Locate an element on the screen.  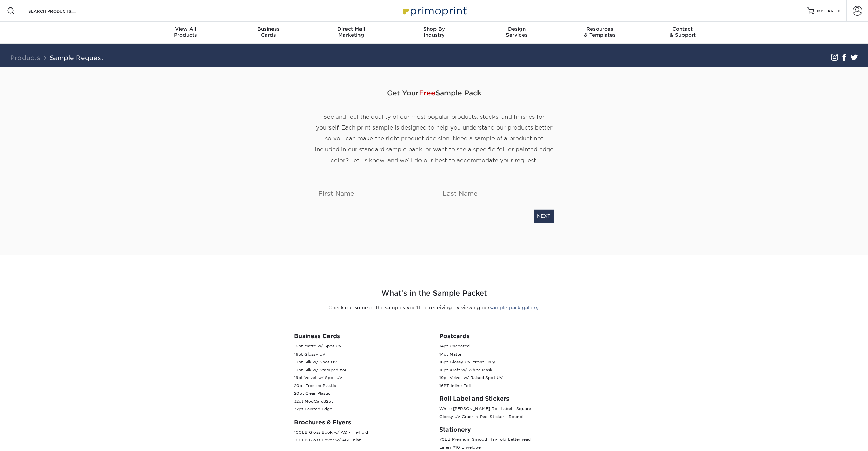
a: NEXT is located at coordinates (544, 216).